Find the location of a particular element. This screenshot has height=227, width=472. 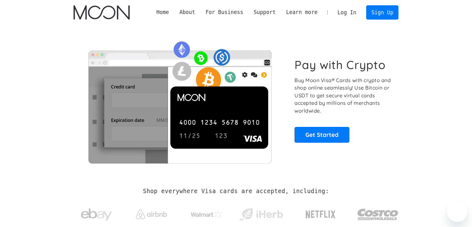

a: Netflix is located at coordinates (321, 213).